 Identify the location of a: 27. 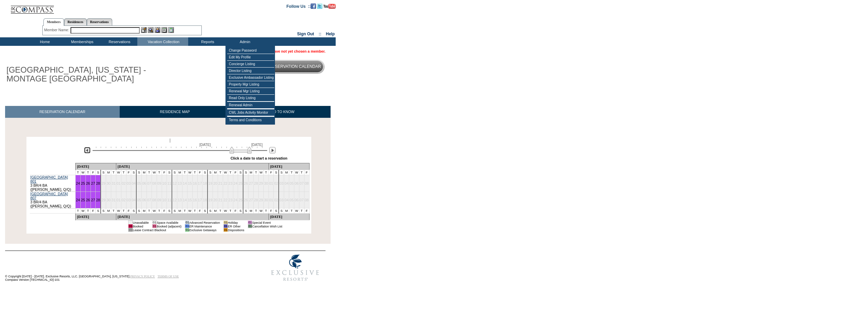
(93, 184).